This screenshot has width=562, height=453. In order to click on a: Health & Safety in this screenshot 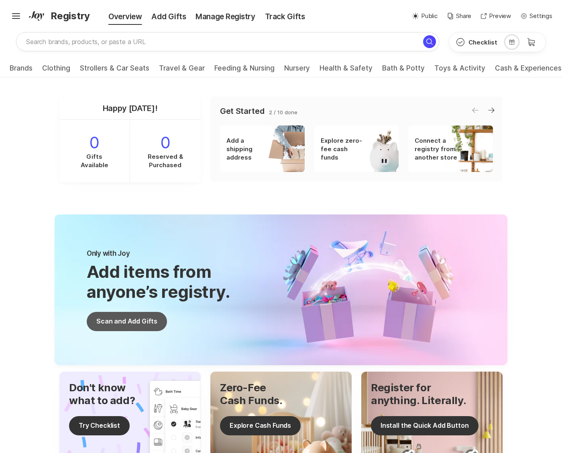, I will do `click(346, 71)`.